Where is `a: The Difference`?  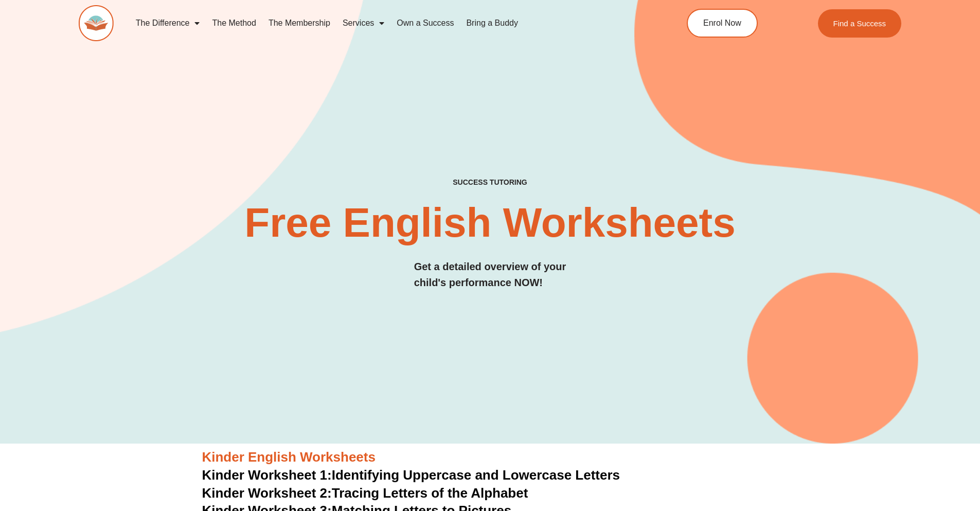
a: The Difference is located at coordinates (168, 23).